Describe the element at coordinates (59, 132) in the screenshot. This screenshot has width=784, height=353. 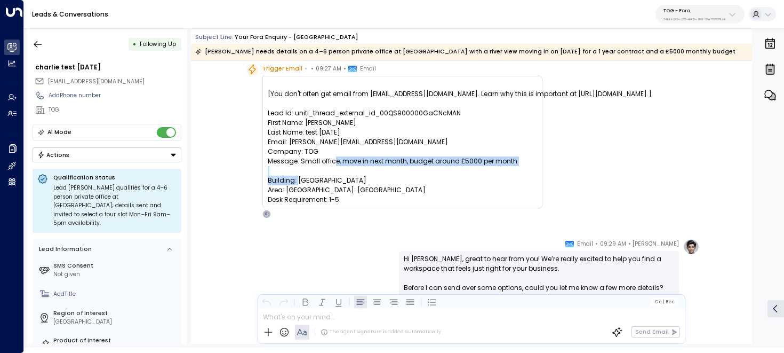
I see `div: AI Mode` at that location.